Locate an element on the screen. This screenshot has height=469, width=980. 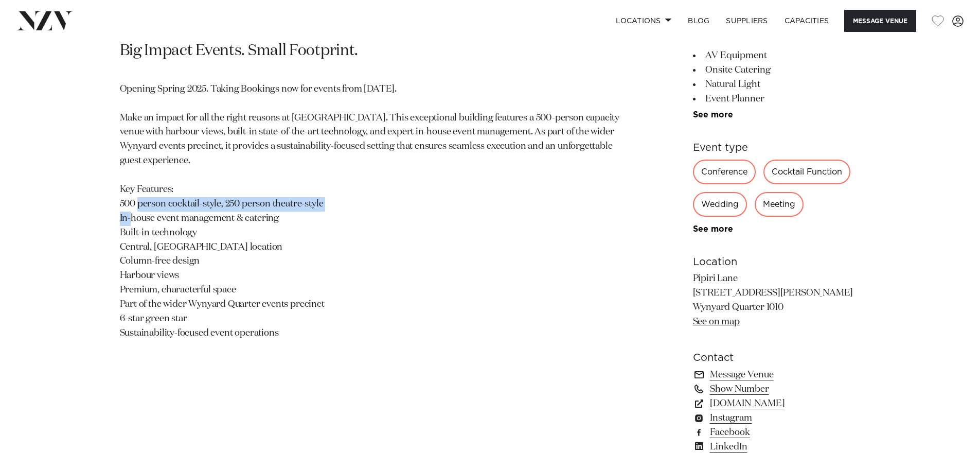
a: BLOG is located at coordinates (699, 20).